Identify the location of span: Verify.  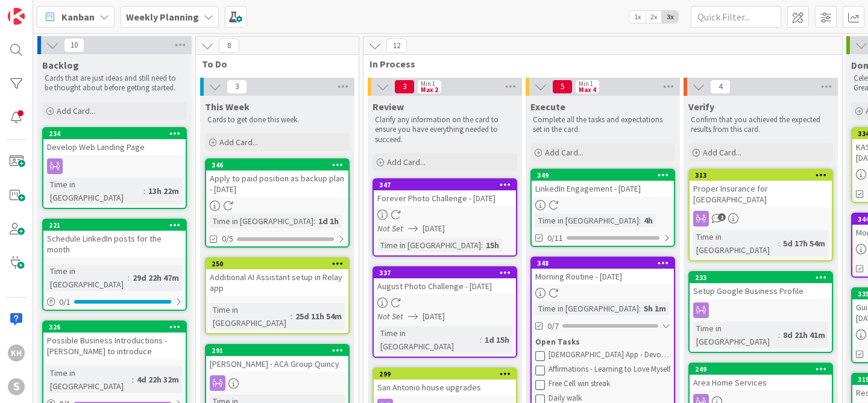
(701, 106).